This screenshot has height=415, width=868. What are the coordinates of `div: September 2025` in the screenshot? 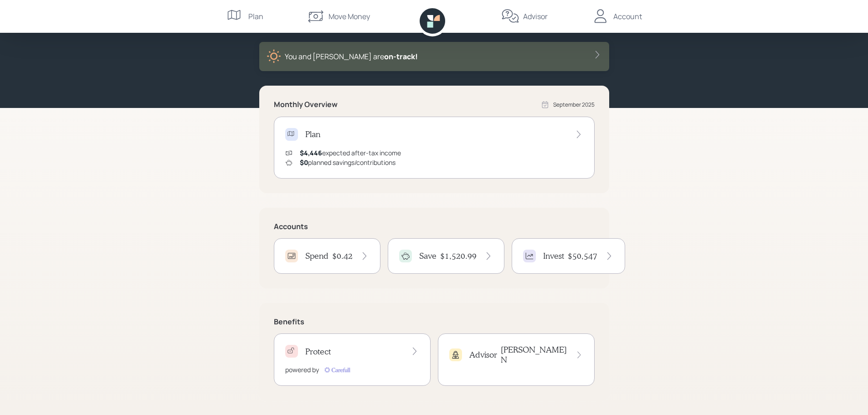 It's located at (573, 105).